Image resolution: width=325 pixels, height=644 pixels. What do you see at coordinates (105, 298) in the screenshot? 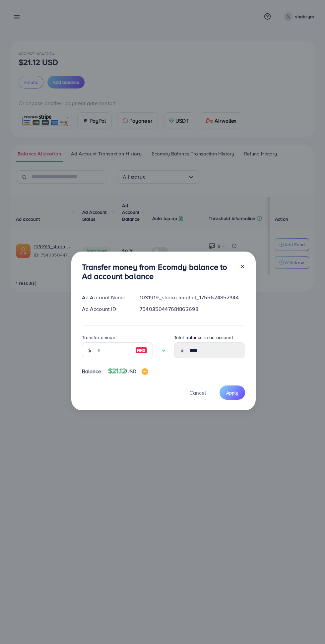
I see `div: Ad Account Name` at bounding box center [105, 298].